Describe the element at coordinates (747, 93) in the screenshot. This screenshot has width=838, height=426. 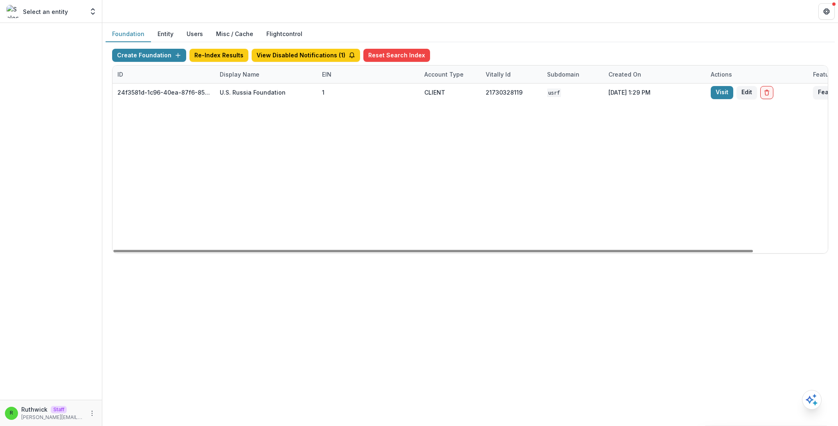
I see `button: Edit` at that location.